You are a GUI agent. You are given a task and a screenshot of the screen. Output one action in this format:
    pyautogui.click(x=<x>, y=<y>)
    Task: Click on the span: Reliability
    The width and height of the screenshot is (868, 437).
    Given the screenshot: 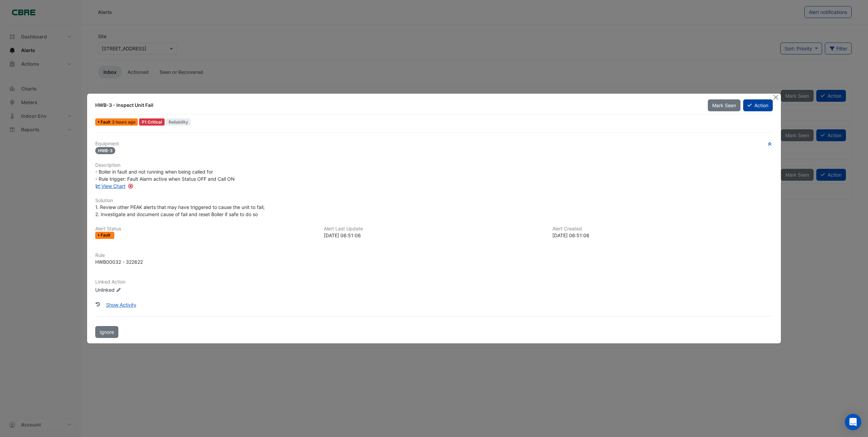 What is the action you would take?
    pyautogui.click(x=178, y=122)
    